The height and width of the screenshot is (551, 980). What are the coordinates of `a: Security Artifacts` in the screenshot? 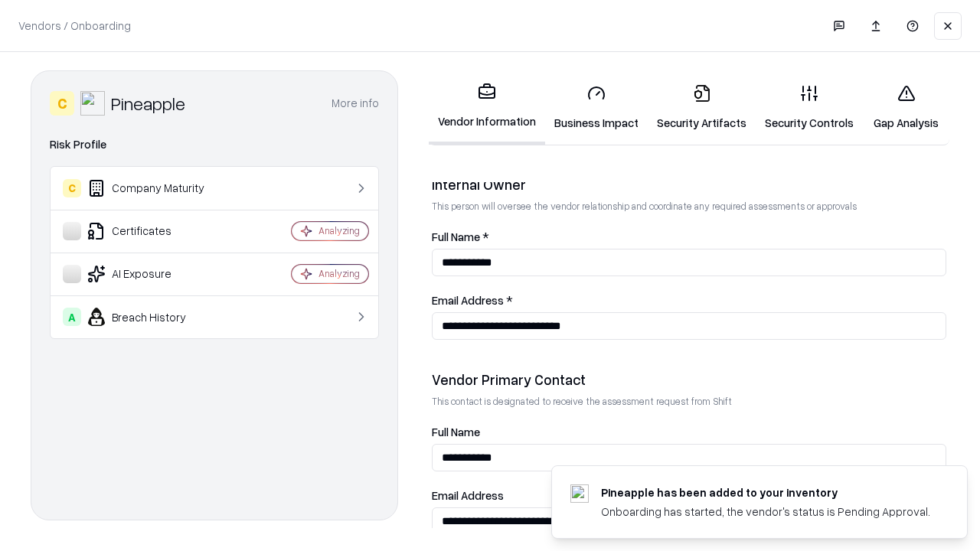 It's located at (701, 107).